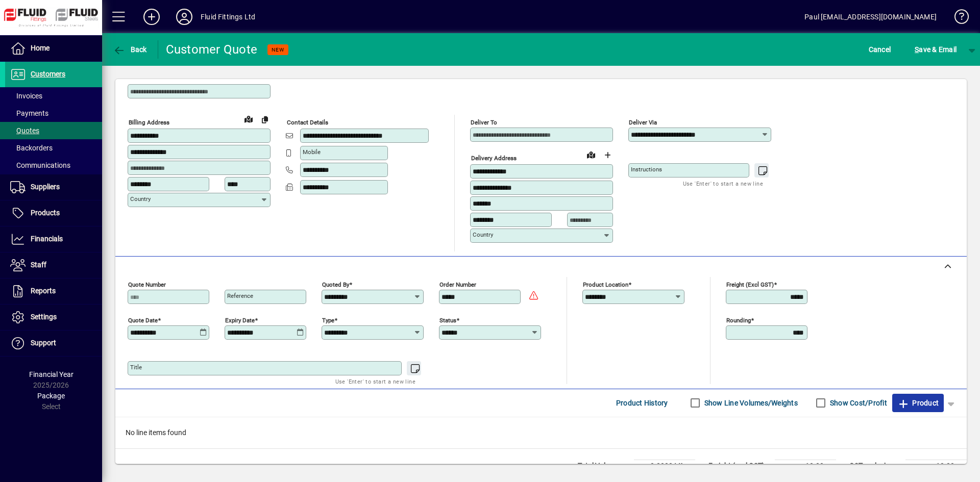 The image size is (980, 482). I want to click on button: Product History, so click(642, 403).